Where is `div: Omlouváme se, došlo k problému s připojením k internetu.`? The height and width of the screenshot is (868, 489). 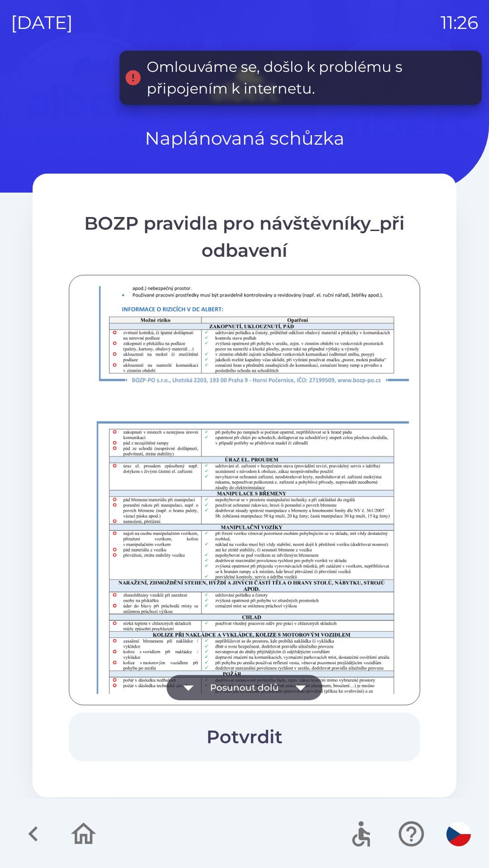
div: Omlouváme se, došlo k problému s připojením k internetu. is located at coordinates (310, 78).